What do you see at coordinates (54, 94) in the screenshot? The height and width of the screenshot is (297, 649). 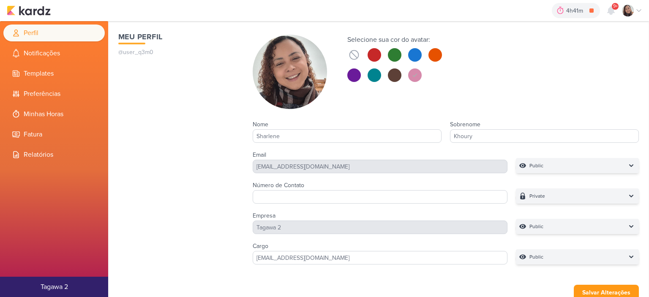 I see `li: Preferências` at bounding box center [54, 94].